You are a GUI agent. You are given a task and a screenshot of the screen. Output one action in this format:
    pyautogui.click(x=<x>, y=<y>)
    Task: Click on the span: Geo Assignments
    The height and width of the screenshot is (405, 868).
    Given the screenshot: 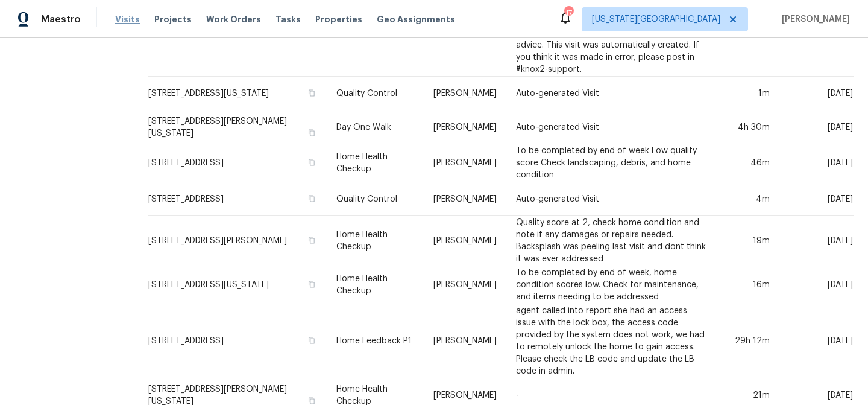 What is the action you would take?
    pyautogui.click(x=416, y=19)
    